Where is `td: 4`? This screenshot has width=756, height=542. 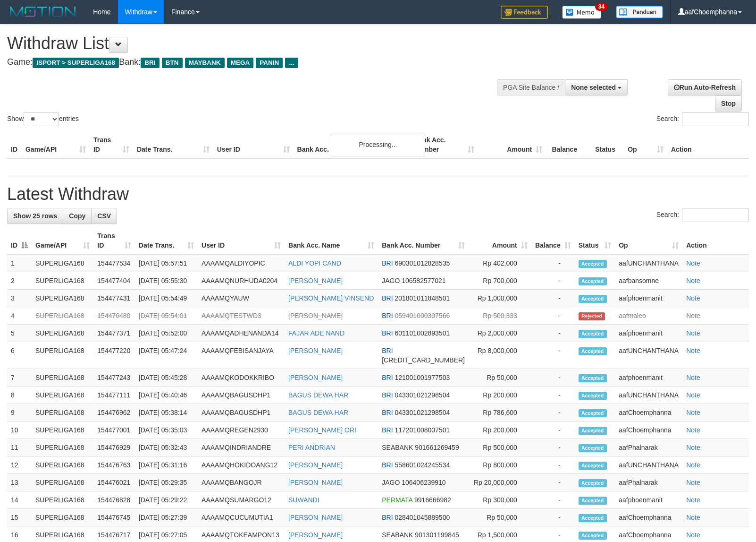
td: 4 is located at coordinates (20, 316).